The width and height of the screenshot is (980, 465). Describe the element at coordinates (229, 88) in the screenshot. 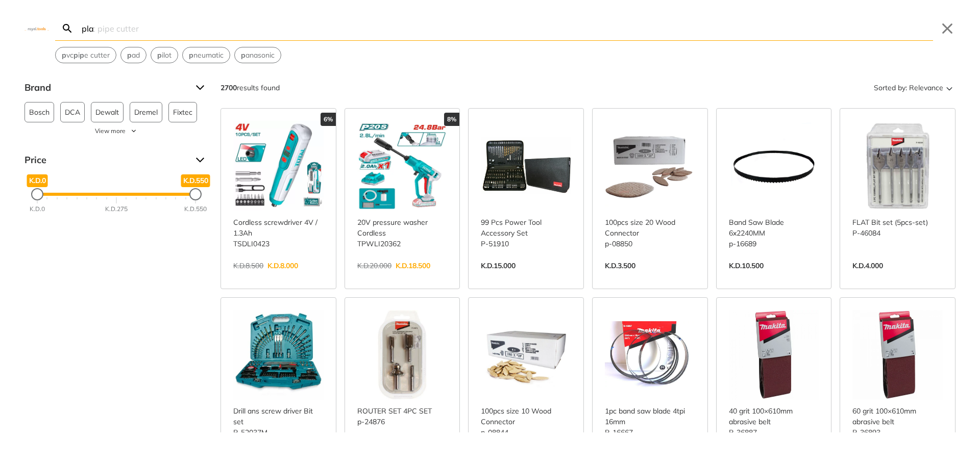

I see `strong: 2700` at that location.